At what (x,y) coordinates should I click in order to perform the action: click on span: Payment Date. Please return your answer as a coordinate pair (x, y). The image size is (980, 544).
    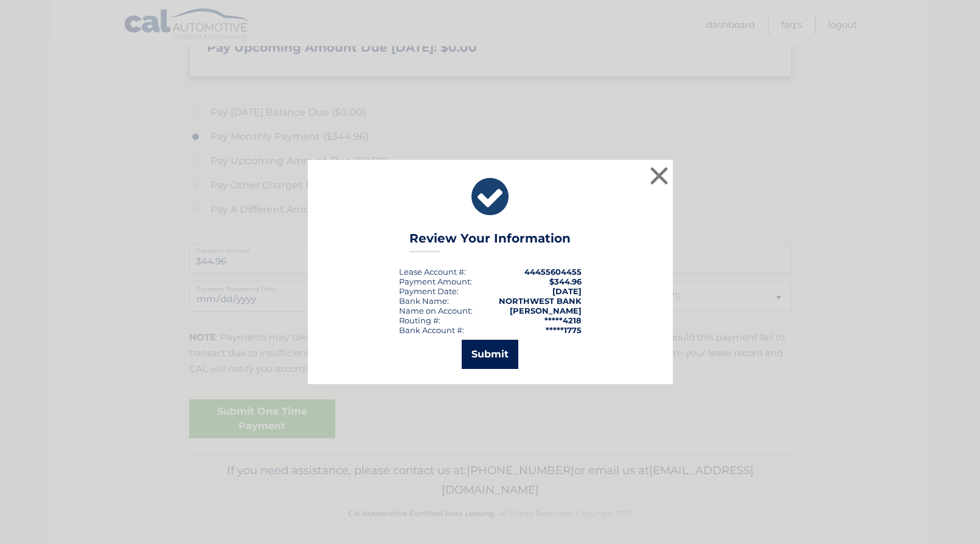
    Looking at the image, I should click on (428, 292).